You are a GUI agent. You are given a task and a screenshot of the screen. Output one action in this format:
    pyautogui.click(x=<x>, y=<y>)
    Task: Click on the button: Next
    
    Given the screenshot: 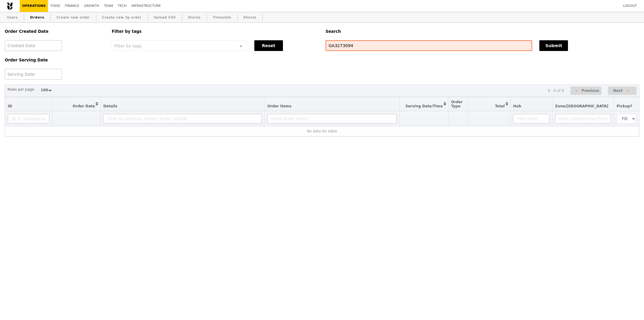 What is the action you would take?
    pyautogui.click(x=622, y=91)
    